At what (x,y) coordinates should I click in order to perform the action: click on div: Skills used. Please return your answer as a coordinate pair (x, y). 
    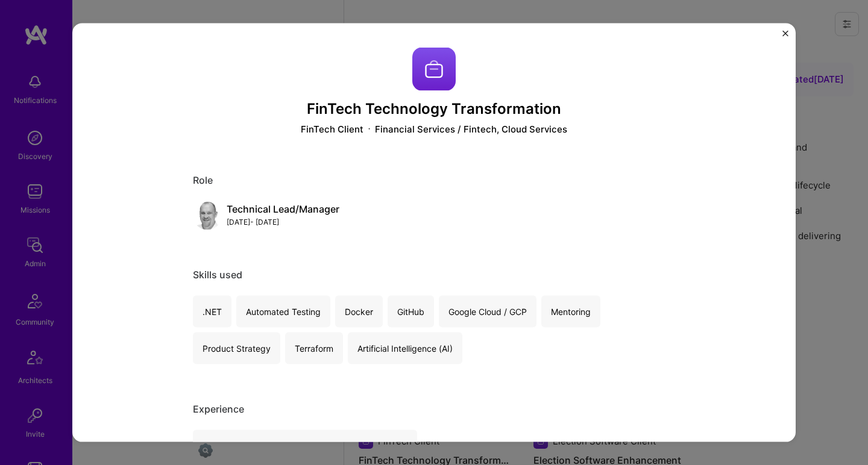
    Looking at the image, I should click on (434, 274).